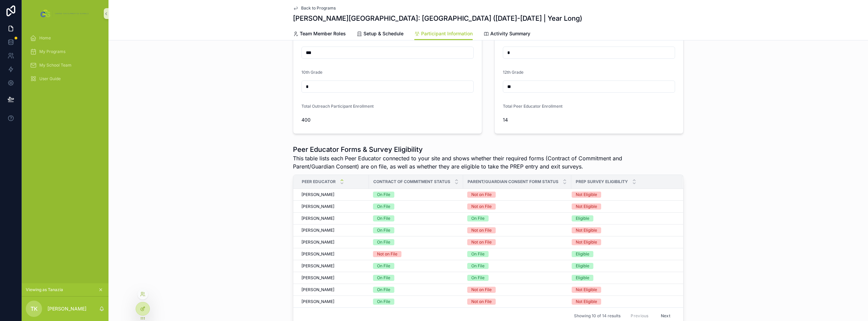  I want to click on span: Setup & Schedule, so click(383, 34).